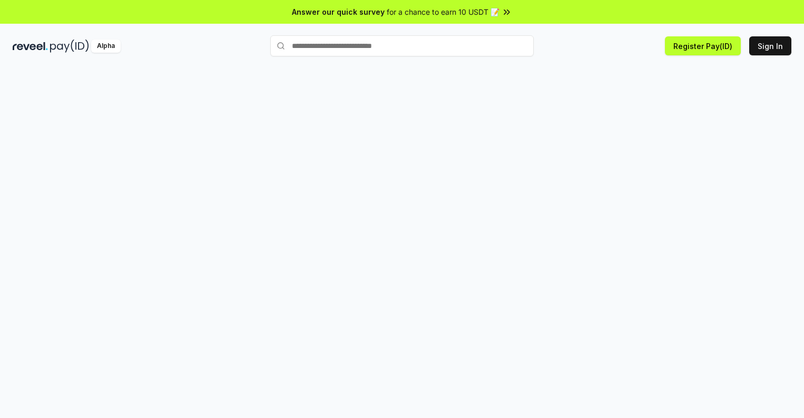 This screenshot has height=418, width=804. What do you see at coordinates (770, 46) in the screenshot?
I see `button: Sign In` at bounding box center [770, 46].